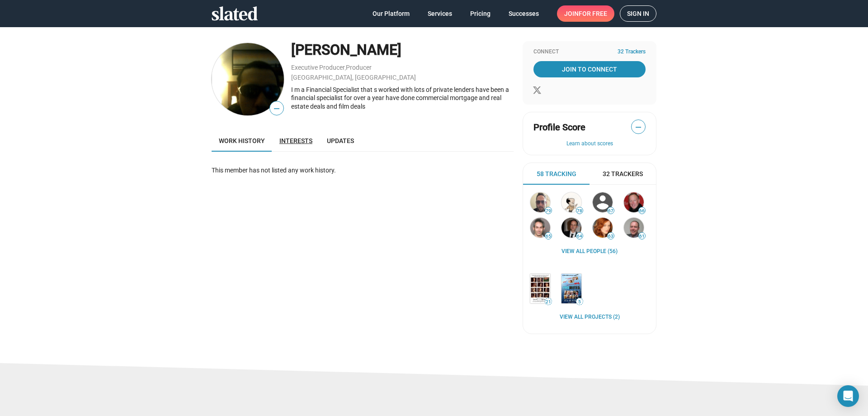 The image size is (868, 416). I want to click on span: 67, so click(611, 211).